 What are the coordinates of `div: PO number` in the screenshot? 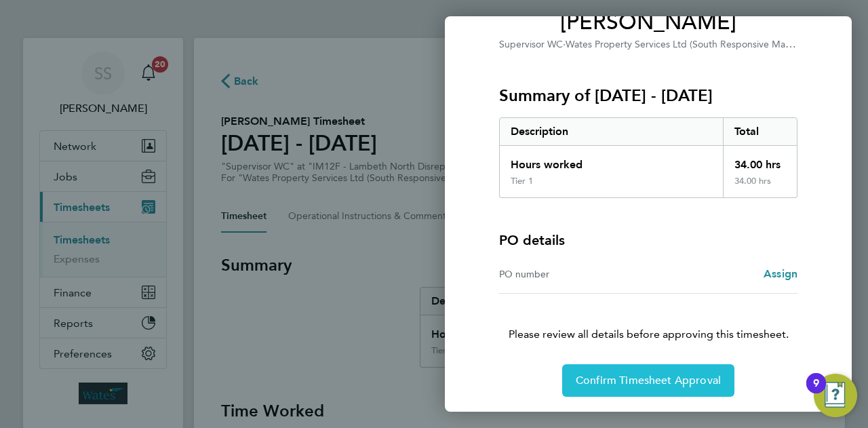 It's located at (574, 274).